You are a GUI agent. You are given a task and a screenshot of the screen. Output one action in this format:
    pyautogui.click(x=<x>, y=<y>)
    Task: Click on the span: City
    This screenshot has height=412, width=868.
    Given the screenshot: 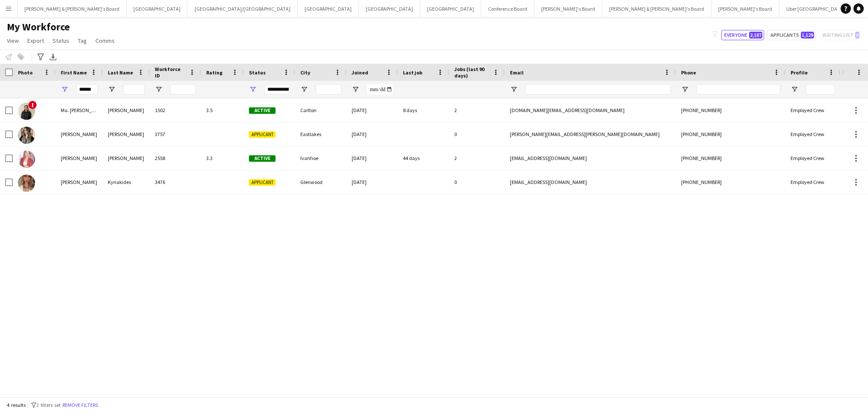 What is the action you would take?
    pyautogui.click(x=305, y=72)
    